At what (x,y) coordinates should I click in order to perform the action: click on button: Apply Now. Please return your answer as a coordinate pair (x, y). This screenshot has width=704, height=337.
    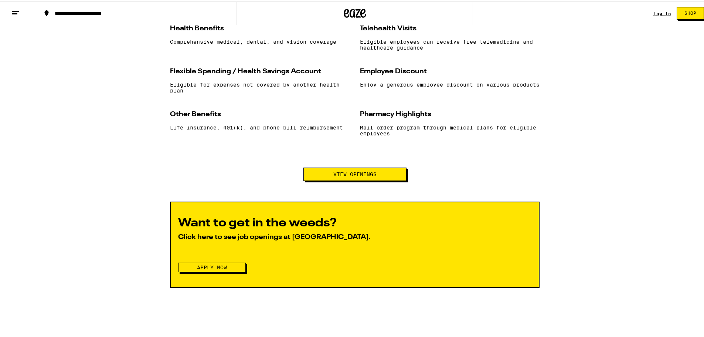
    Looking at the image, I should click on (212, 266).